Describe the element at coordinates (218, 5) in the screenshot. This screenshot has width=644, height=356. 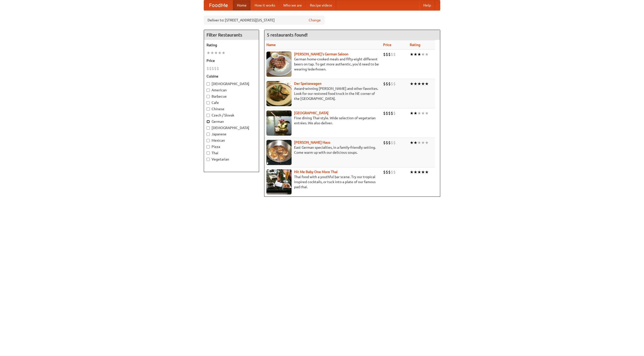
I see `a: FoodMe` at that location.